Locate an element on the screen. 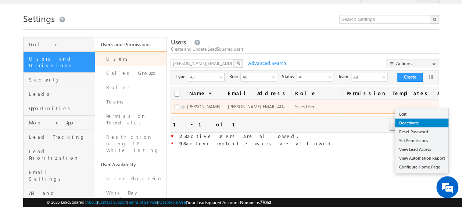  span: © 2025 LeadSquared | | | | | is located at coordinates (159, 203).